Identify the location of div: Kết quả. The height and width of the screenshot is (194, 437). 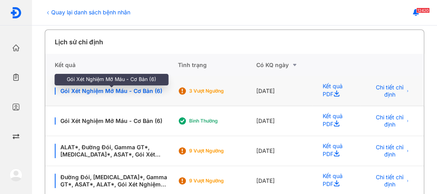
(111, 65).